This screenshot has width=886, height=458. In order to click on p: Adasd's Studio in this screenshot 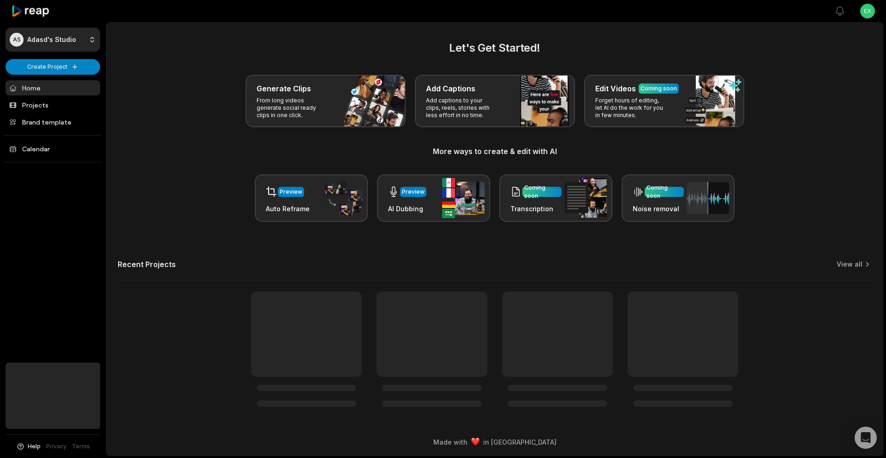, I will do `click(52, 40)`.